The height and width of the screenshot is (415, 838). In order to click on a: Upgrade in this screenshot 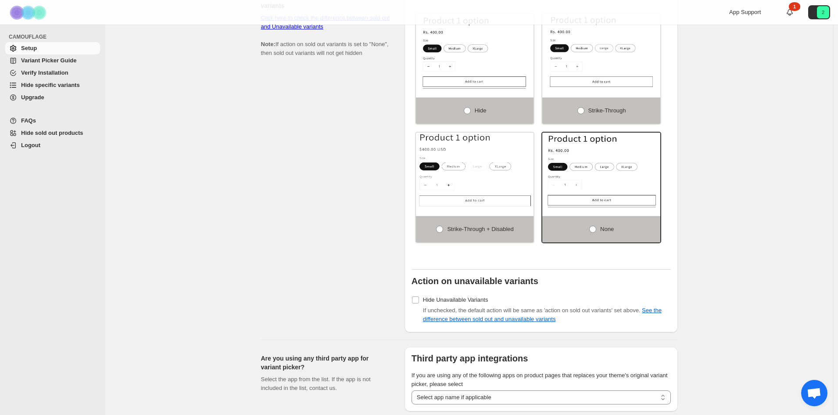, I will do `click(53, 97)`.